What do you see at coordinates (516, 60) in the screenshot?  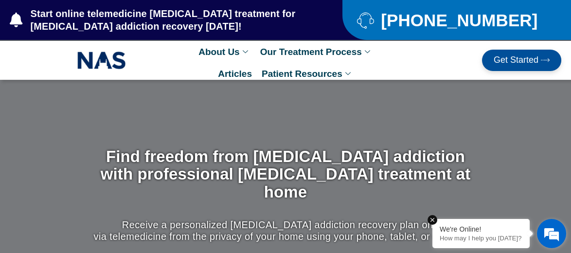 I see `span: Get Started` at bounding box center [516, 60].